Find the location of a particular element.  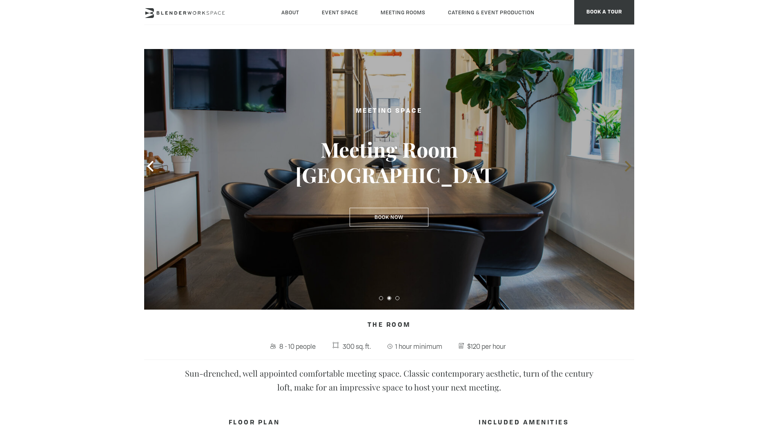

h4: The Room is located at coordinates (389, 326).